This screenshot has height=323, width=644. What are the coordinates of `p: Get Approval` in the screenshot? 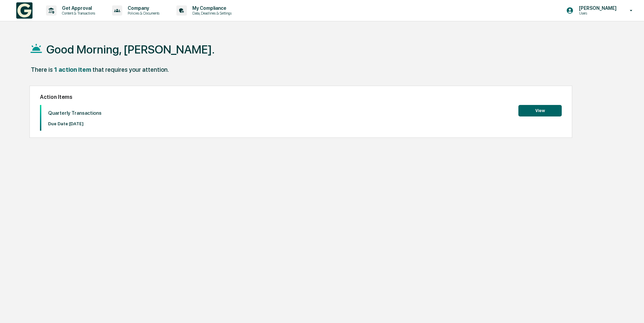 It's located at (78, 8).